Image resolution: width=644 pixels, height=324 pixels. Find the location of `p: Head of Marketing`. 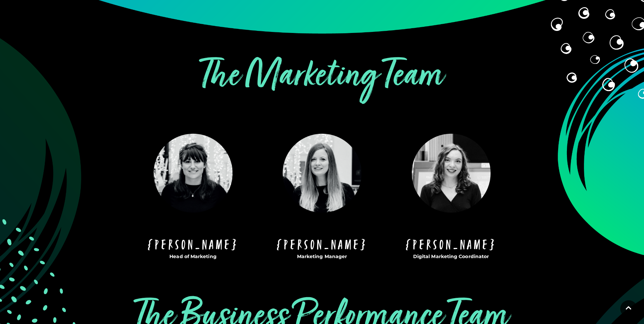

p: Head of Marketing is located at coordinates (193, 256).